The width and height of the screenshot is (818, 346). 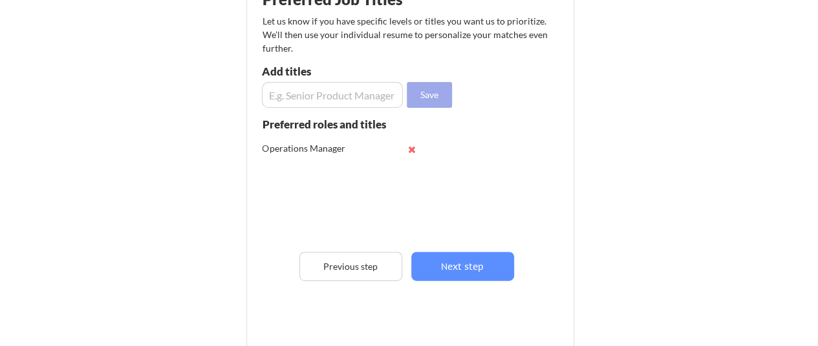 What do you see at coordinates (330, 71) in the screenshot?
I see `div: Add titles` at bounding box center [330, 71].